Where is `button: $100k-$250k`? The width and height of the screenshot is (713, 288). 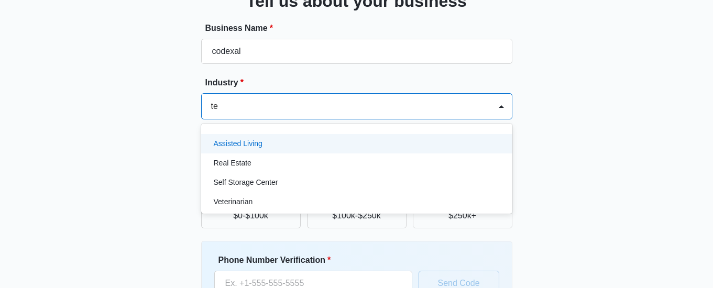
button: $100k-$250k is located at coordinates (357, 216).